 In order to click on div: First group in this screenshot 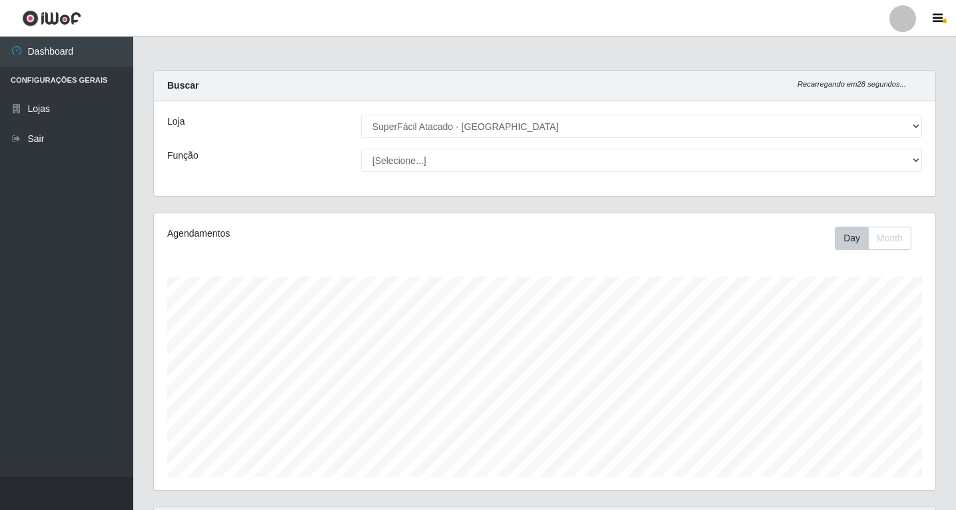, I will do `click(873, 238)`.